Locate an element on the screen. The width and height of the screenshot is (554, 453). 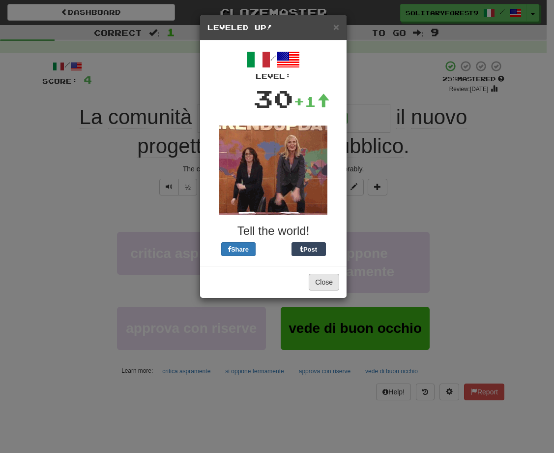
h5: Leveled Up! is located at coordinates (273, 28).